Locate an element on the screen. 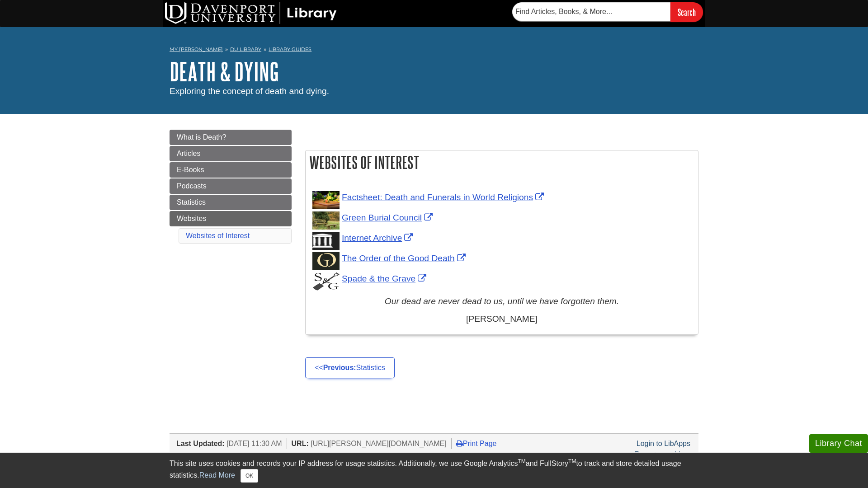 Image resolution: width=868 pixels, height=488 pixels. i: Print Page is located at coordinates (460, 443).